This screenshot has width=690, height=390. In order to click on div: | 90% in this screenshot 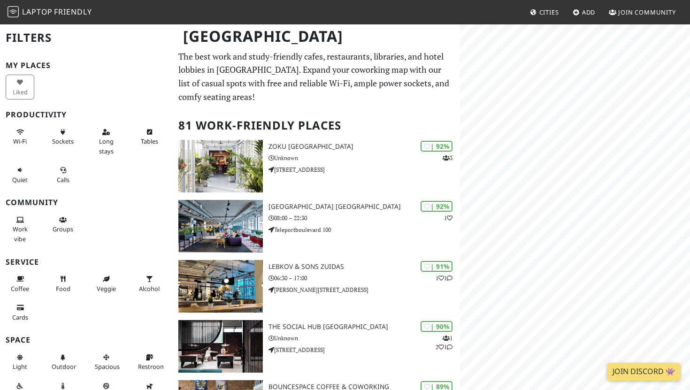, I will do `click(436, 326)`.